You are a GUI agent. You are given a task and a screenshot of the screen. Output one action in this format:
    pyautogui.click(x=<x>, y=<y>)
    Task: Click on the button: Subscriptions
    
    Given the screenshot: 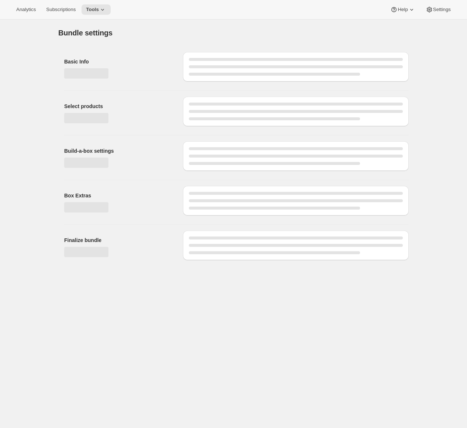 What is the action you would take?
    pyautogui.click(x=61, y=10)
    